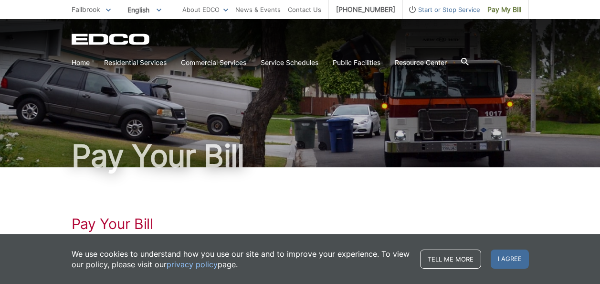 The height and width of the screenshot is (284, 600). I want to click on a: Resource Center, so click(421, 63).